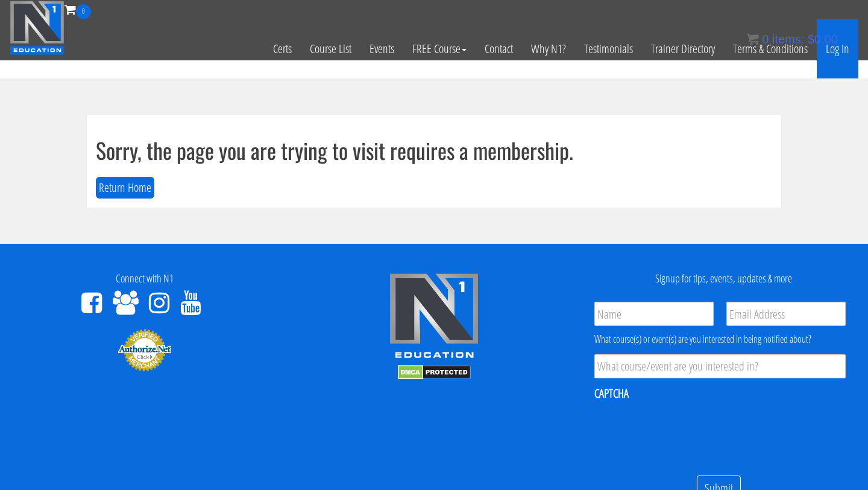 The width and height of the screenshot is (868, 490). What do you see at coordinates (724, 279) in the screenshot?
I see `h4: Signup for tips, events, updates & more` at bounding box center [724, 279].